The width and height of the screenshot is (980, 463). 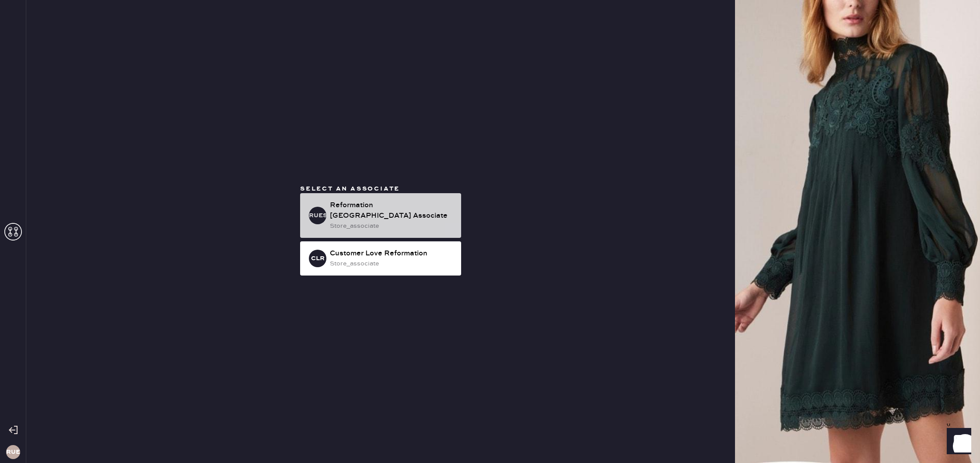 I want to click on h3: RUESA, so click(x=318, y=215).